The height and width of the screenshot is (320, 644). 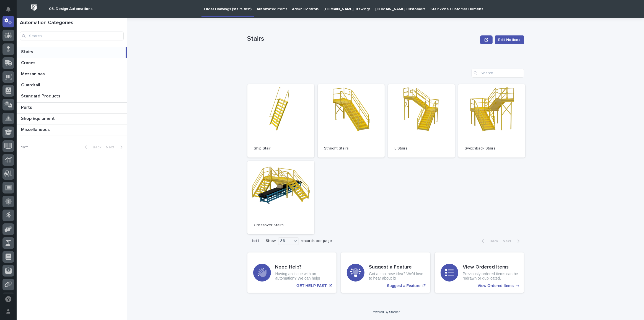 I want to click on a: GET HELP FAST, so click(x=292, y=273).